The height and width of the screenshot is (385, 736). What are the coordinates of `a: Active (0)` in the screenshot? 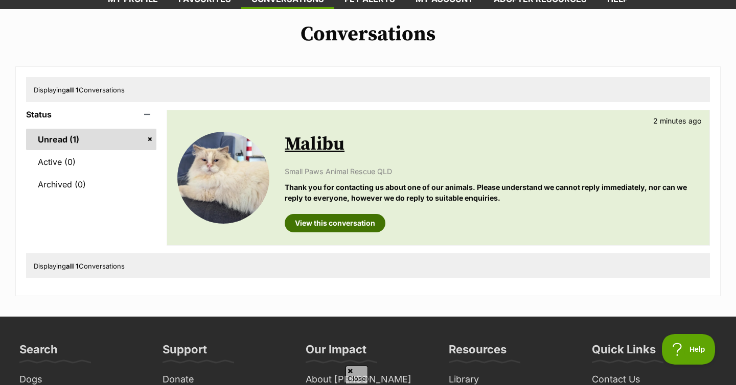 It's located at (91, 162).